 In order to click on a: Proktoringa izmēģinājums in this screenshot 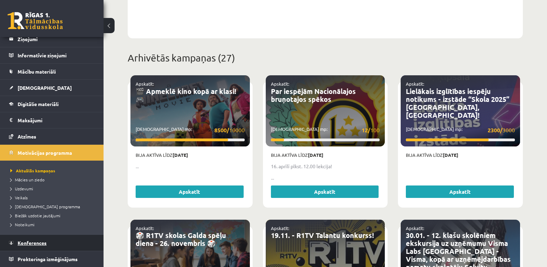, I will do `click(52, 259)`.